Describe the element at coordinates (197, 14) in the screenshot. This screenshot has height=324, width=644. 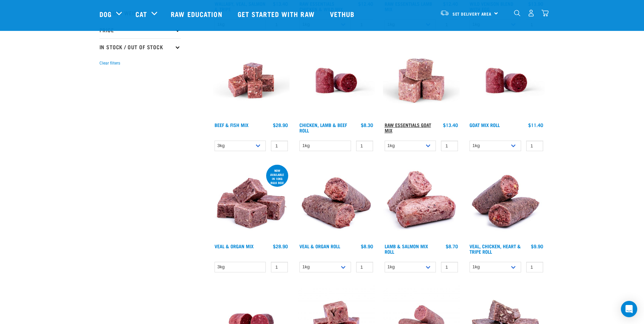
I see `a: Raw Education` at that location.